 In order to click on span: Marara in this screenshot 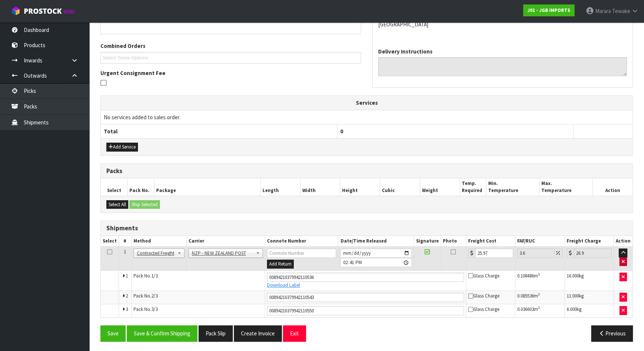, I will do `click(604, 11)`.